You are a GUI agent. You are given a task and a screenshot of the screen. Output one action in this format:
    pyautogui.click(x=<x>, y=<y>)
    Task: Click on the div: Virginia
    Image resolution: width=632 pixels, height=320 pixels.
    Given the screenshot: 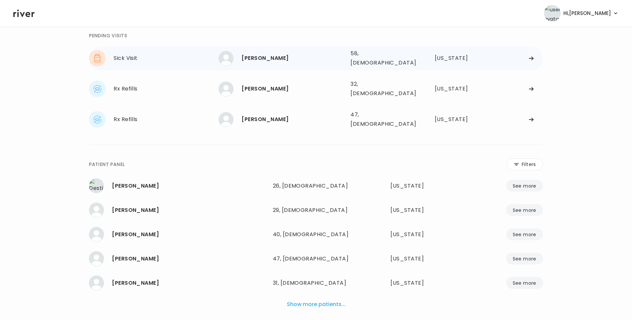 What is the action you would take?
    pyautogui.click(x=420, y=259)
    